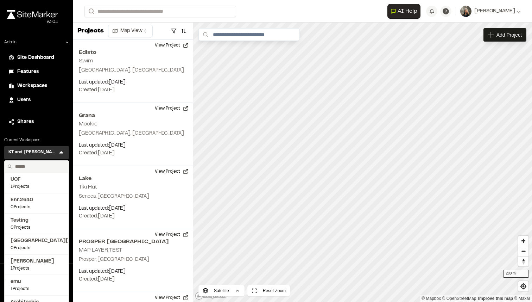 This screenshot has height=302, width=532. What do you see at coordinates (37, 122) in the screenshot?
I see `a: Shares` at bounding box center [37, 122].